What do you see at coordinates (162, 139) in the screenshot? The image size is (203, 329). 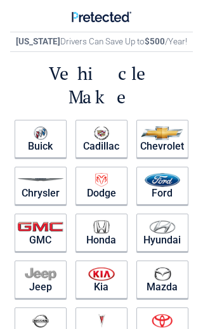 I see `a: Chevrolet` at bounding box center [162, 139].